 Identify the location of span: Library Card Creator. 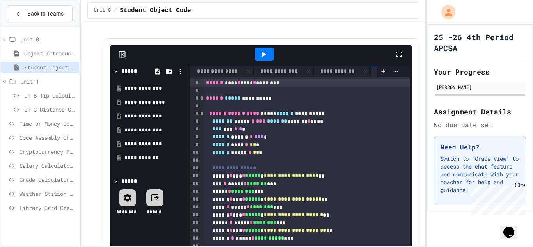
(48, 208).